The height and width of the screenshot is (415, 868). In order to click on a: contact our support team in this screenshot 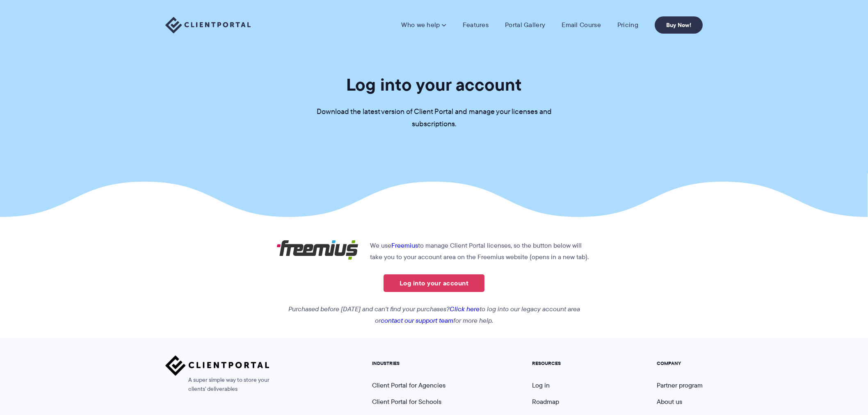, I will do `click(417, 320)`.